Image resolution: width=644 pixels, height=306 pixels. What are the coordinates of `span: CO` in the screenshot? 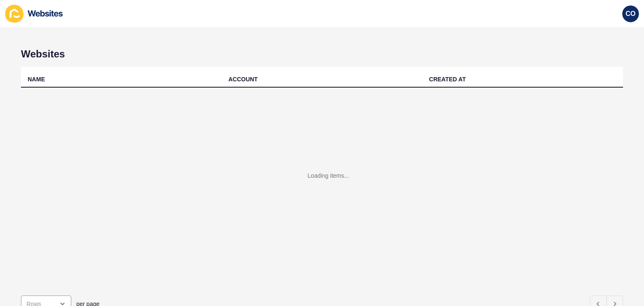 It's located at (630, 14).